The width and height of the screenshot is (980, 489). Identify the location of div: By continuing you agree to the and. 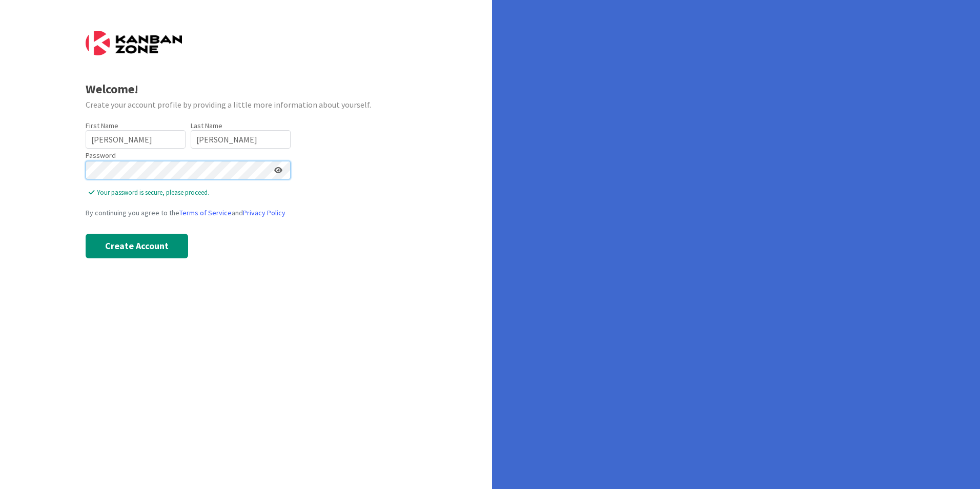
(246, 212).